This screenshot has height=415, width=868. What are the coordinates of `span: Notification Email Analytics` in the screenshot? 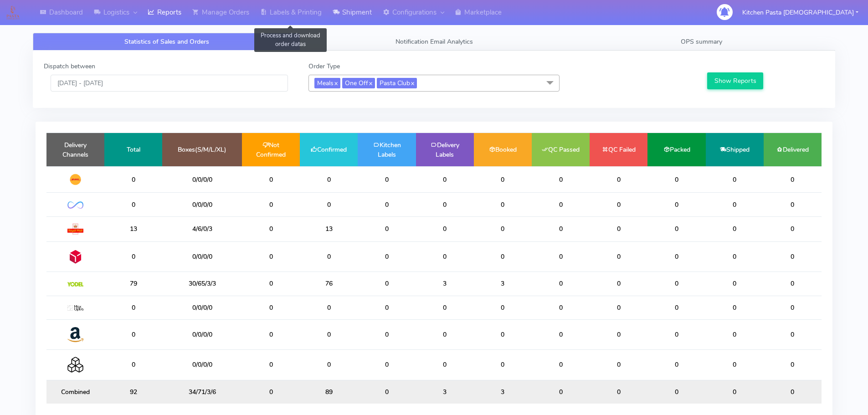 It's located at (434, 42).